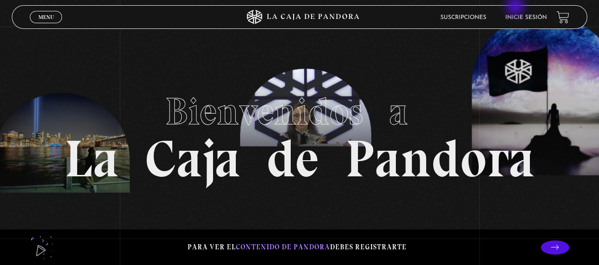 The height and width of the screenshot is (265, 599). Describe the element at coordinates (299, 133) in the screenshot. I see `h1: La Caja de Pandora` at that location.